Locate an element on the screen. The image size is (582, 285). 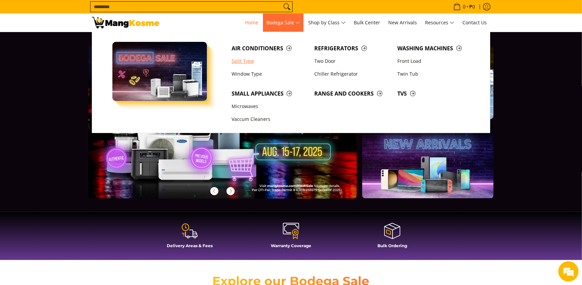
span: Bodega Sale is located at coordinates (283, 23).